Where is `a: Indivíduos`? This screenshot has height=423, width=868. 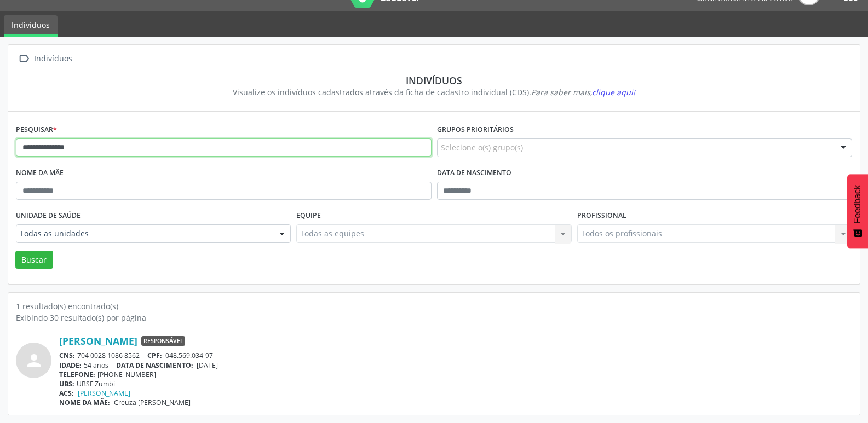
a: Indivíduos is located at coordinates (31, 26).